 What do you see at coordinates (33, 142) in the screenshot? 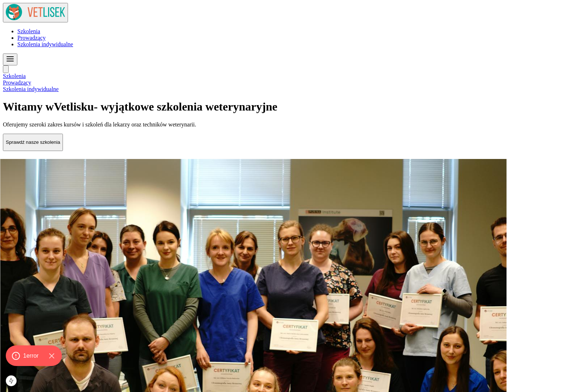
I see `p: Sprawdź nasze szkolenia` at bounding box center [33, 142].